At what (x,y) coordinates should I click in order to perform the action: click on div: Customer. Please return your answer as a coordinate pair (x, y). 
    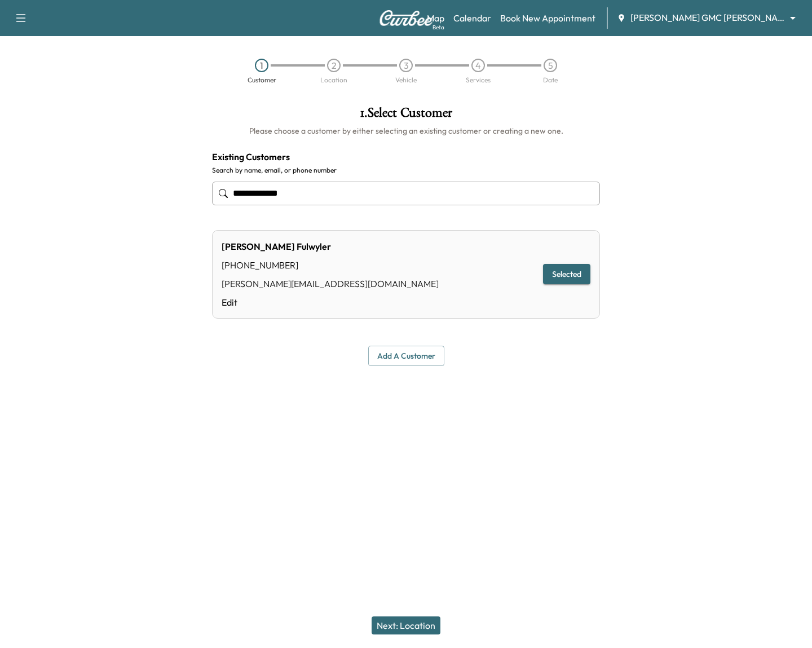
    Looking at the image, I should click on (262, 80).